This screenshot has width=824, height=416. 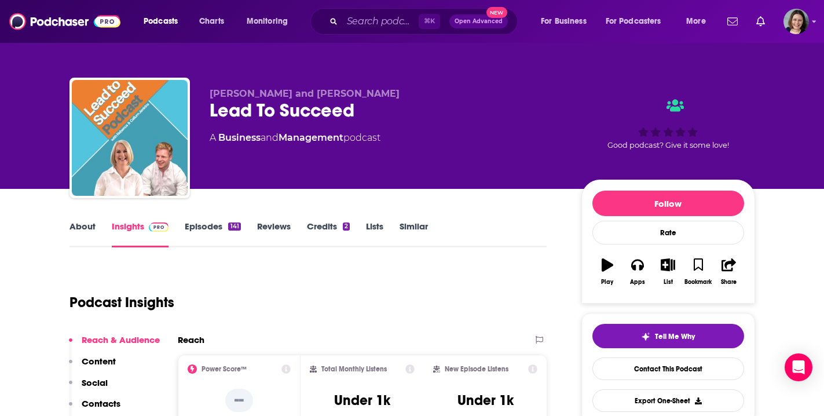 I want to click on div: Open Intercom Messenger, so click(x=799, y=367).